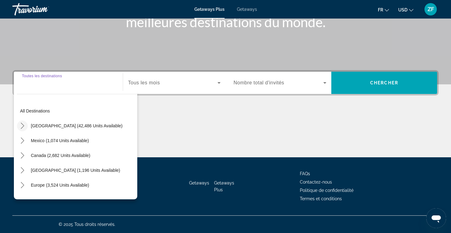 Image resolution: width=451 pixels, height=233 pixels. Describe the element at coordinates (259, 82) in the screenshot. I see `span: Nombre total d'invités` at that location.